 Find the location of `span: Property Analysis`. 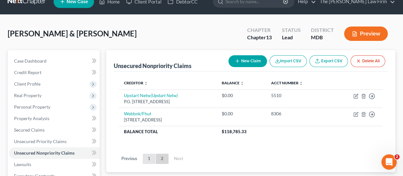

span: Property Analysis is located at coordinates (32, 118).